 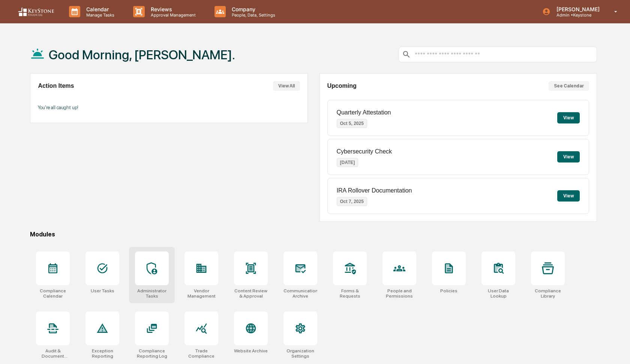 I want to click on div: Exception Reporting, so click(x=102, y=354).